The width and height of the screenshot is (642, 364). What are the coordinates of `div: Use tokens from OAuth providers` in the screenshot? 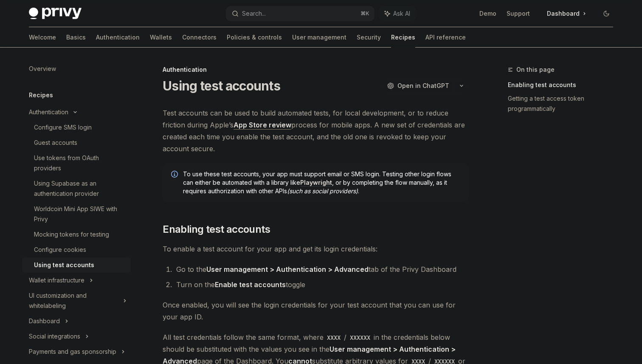 It's located at (80, 163).